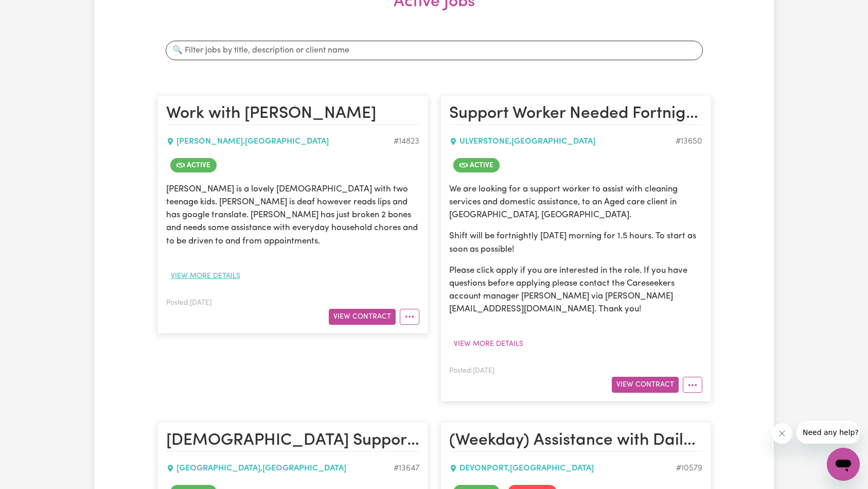 The width and height of the screenshot is (868, 489). What do you see at coordinates (576, 441) in the screenshot?
I see `h2: (Weekday) Assistance with Daily Living` at bounding box center [576, 441].